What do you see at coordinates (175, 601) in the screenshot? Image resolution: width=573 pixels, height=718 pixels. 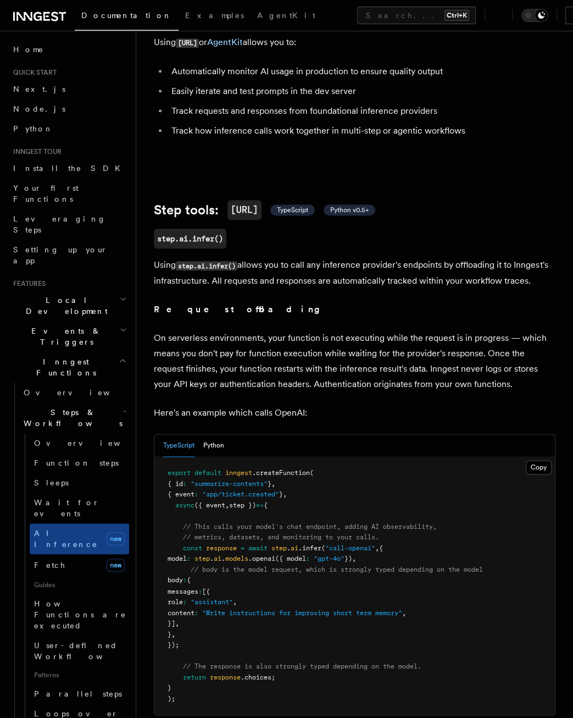 I see `span: role` at bounding box center [175, 601].